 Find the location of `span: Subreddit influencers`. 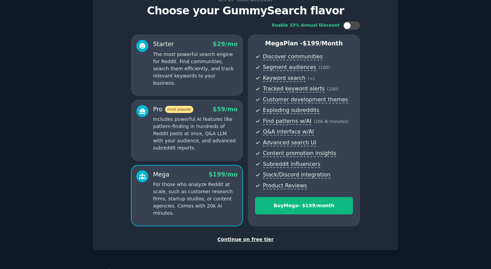

span: Subreddit influencers is located at coordinates (292, 164).